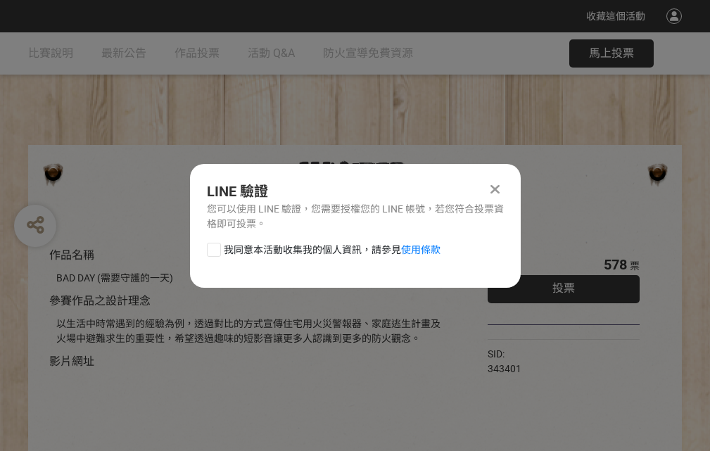 The image size is (710, 451). What do you see at coordinates (72, 361) in the screenshot?
I see `span: 影片網址` at bounding box center [72, 361].